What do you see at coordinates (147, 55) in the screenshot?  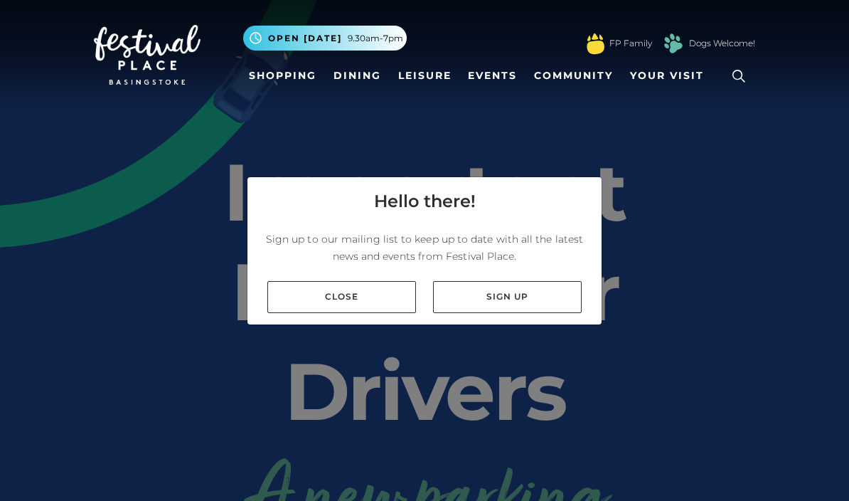 I see `img: Festival Place Logo` at bounding box center [147, 55].